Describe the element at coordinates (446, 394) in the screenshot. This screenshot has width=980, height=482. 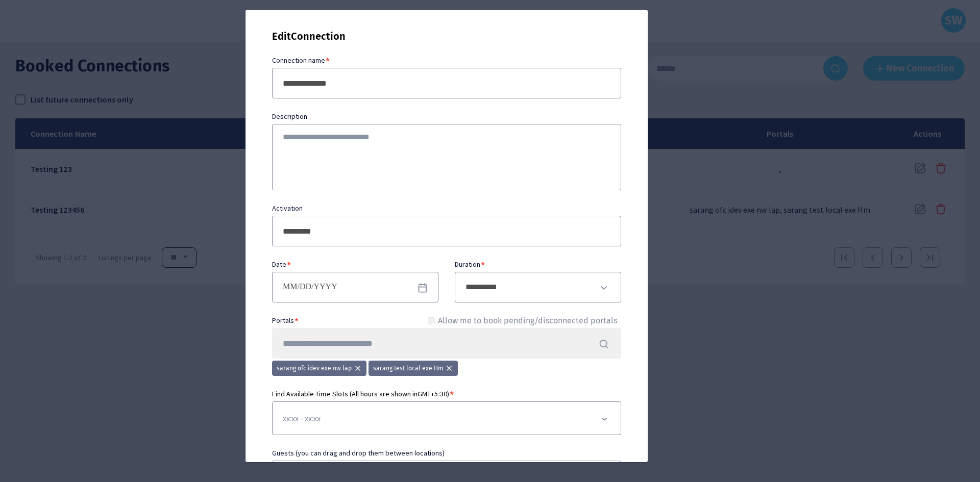
I see `label: Find Available Time Slots (All hours are shown in GMT+5:30 )` at that location.